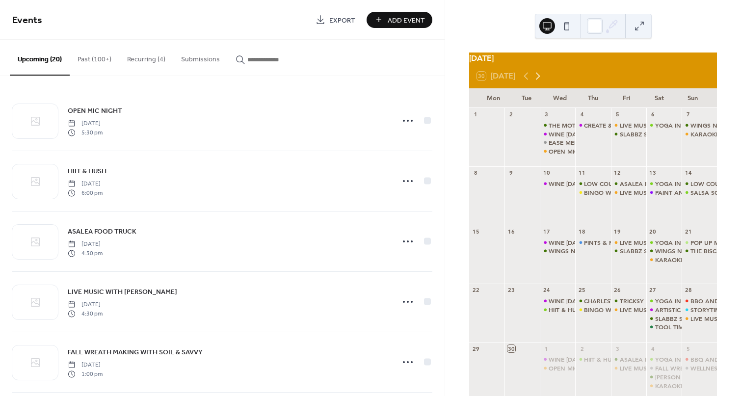 This screenshot has width=741, height=396. Describe the element at coordinates (335, 20) in the screenshot. I see `a: Export` at that location.